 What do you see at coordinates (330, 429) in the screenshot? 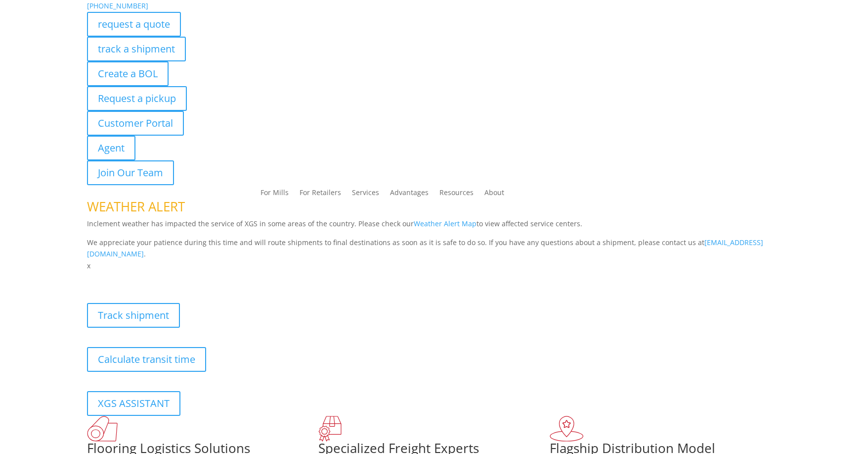
I see `img: xgs-icon-focused-on-flooring-red` at bounding box center [330, 429].